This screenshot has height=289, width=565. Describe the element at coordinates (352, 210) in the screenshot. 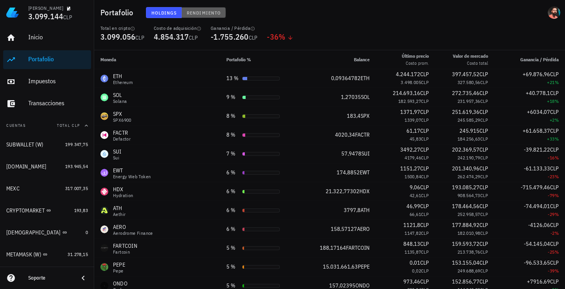

I see `span: 3797,8` at that location.